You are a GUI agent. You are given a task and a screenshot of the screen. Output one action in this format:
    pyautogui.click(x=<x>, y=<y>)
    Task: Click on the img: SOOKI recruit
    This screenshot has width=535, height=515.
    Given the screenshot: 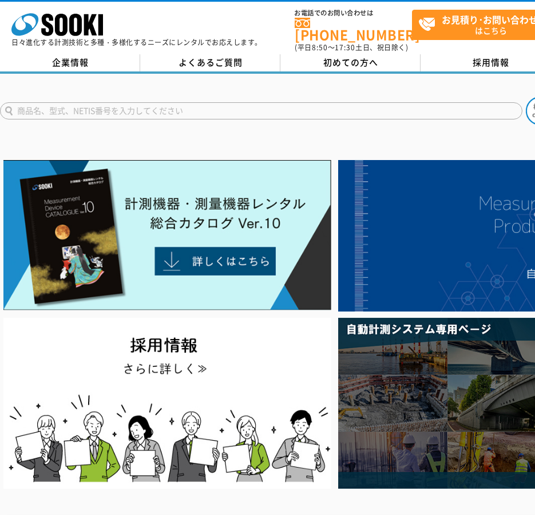 What is the action you would take?
    pyautogui.click(x=167, y=403)
    